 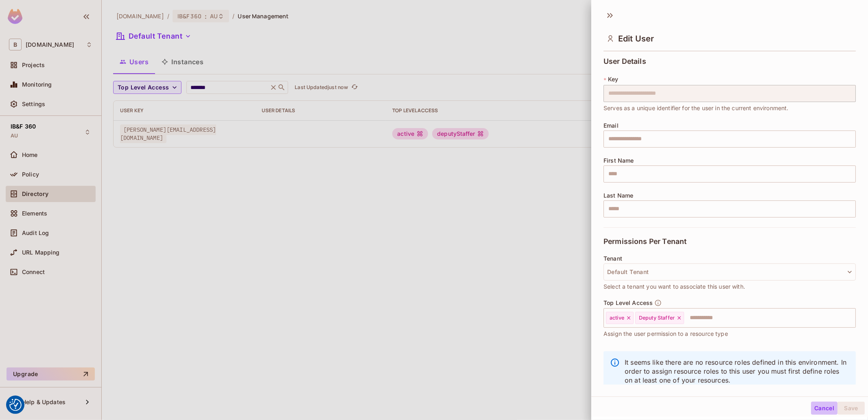 I want to click on span: Permissions Per Tenant, so click(x=645, y=241).